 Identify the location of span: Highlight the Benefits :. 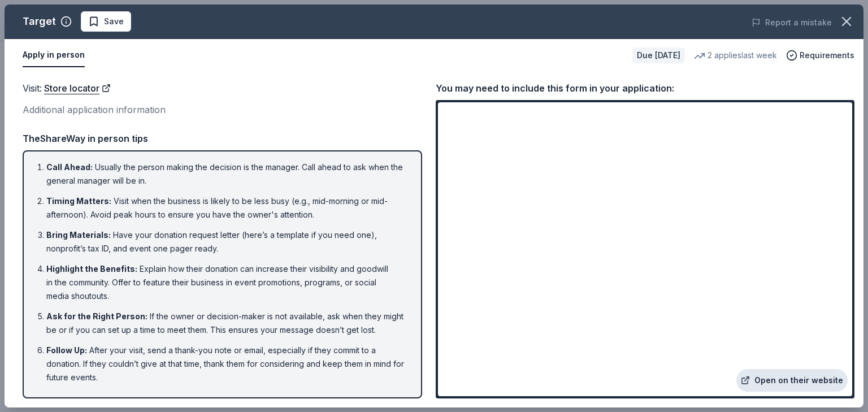
(92, 268).